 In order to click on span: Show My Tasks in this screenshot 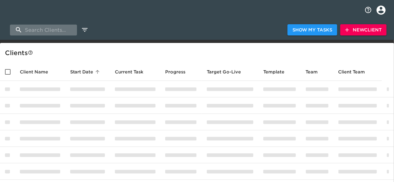, I will do `click(313, 30)`.